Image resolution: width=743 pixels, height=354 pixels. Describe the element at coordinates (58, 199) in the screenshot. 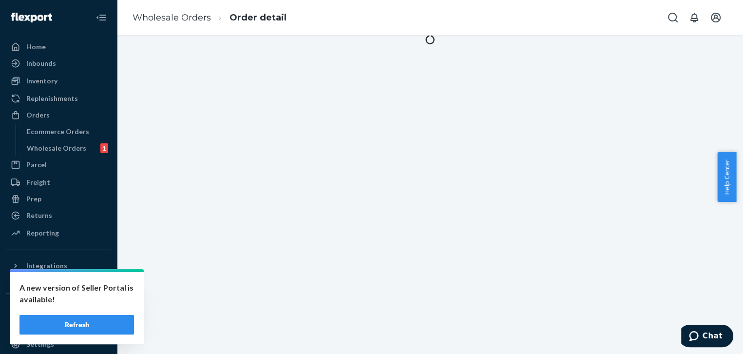

I see `a: Prep` at that location.